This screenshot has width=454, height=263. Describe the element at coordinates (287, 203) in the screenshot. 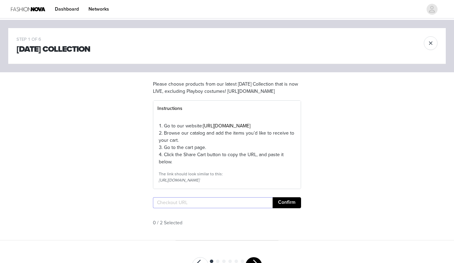

I see `button: Confirm` at that location.